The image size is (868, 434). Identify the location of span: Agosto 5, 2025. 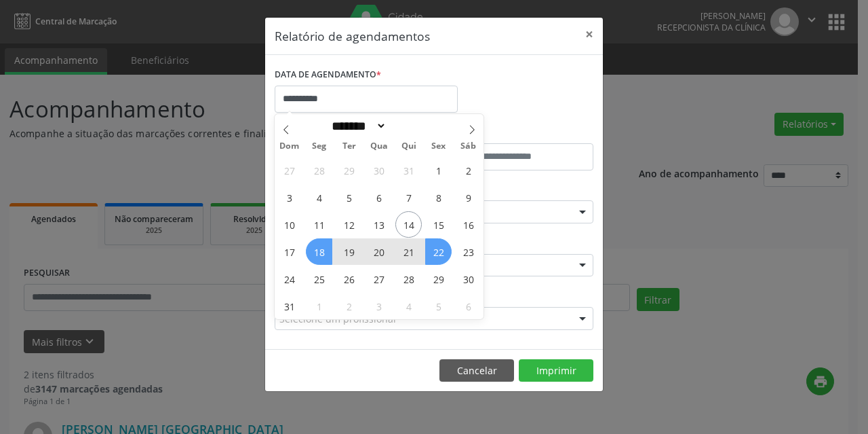
(349, 197).